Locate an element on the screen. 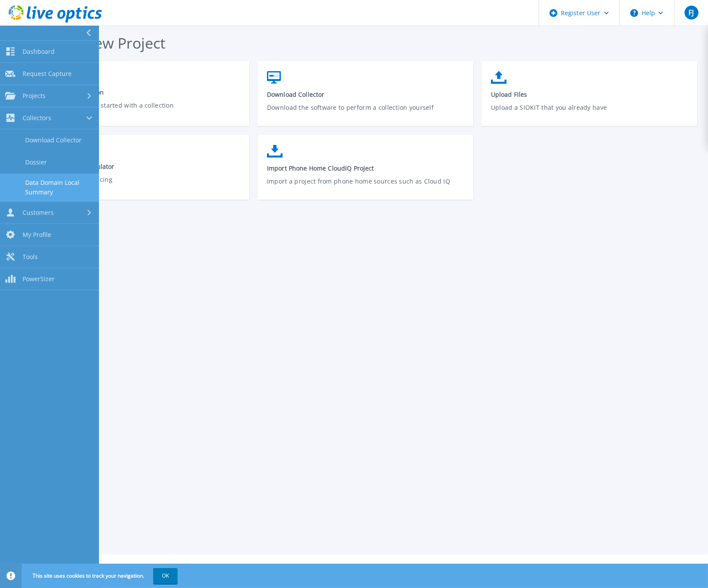 The width and height of the screenshot is (708, 588). span: Cloud Pricing Calculator is located at coordinates (142, 166).